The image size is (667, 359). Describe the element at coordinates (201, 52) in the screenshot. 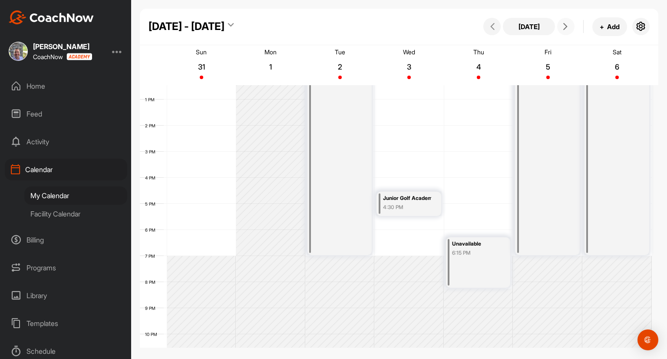

I see `p: Sun` at that location.